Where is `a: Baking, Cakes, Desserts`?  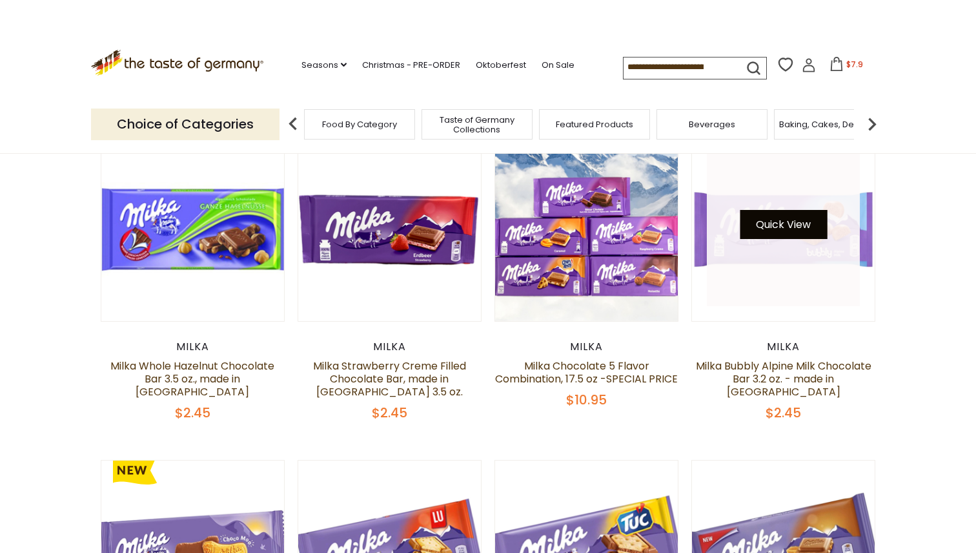 a: Baking, Cakes, Desserts is located at coordinates (829, 124).